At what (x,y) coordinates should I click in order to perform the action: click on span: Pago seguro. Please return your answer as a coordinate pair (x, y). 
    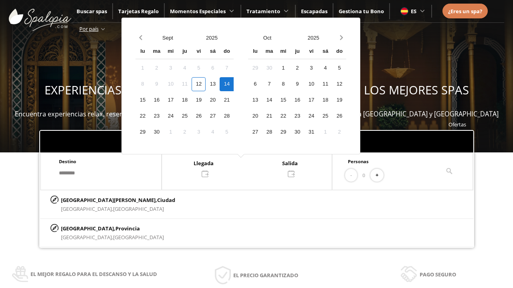
    Looking at the image, I should click on (437, 275).